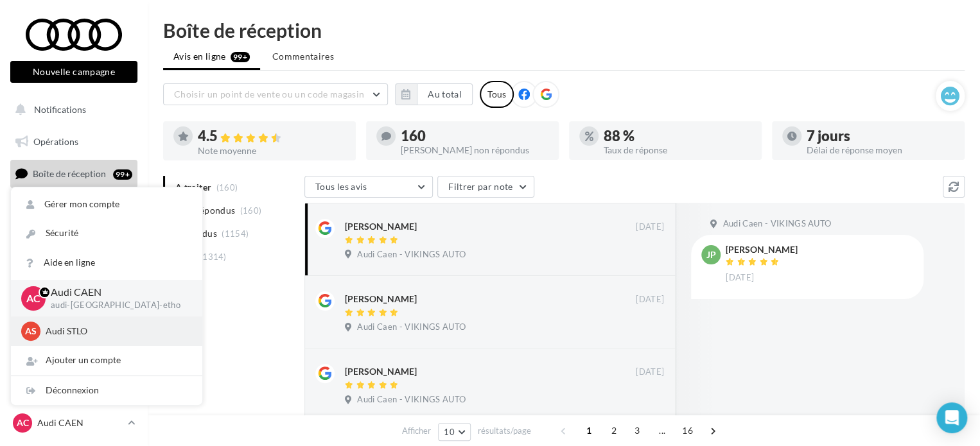 The width and height of the screenshot is (980, 446). I want to click on span: Tous les avis, so click(341, 186).